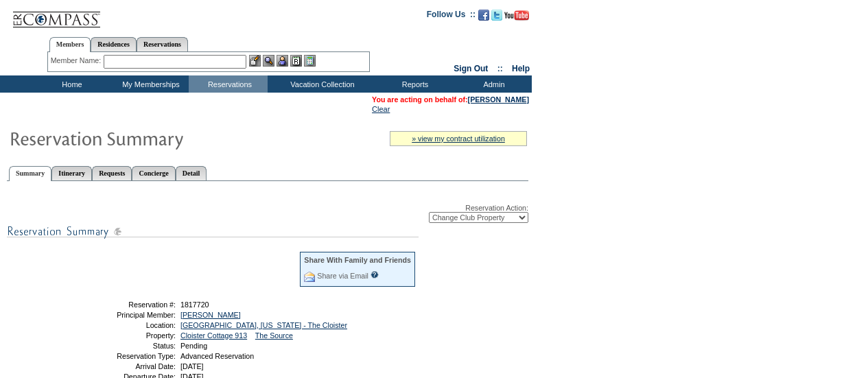 This screenshot has width=868, height=378. I want to click on a: Reservations, so click(162, 44).